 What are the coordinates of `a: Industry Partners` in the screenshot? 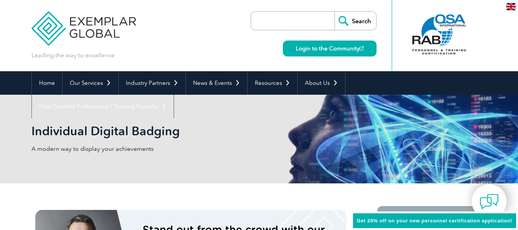 It's located at (152, 83).